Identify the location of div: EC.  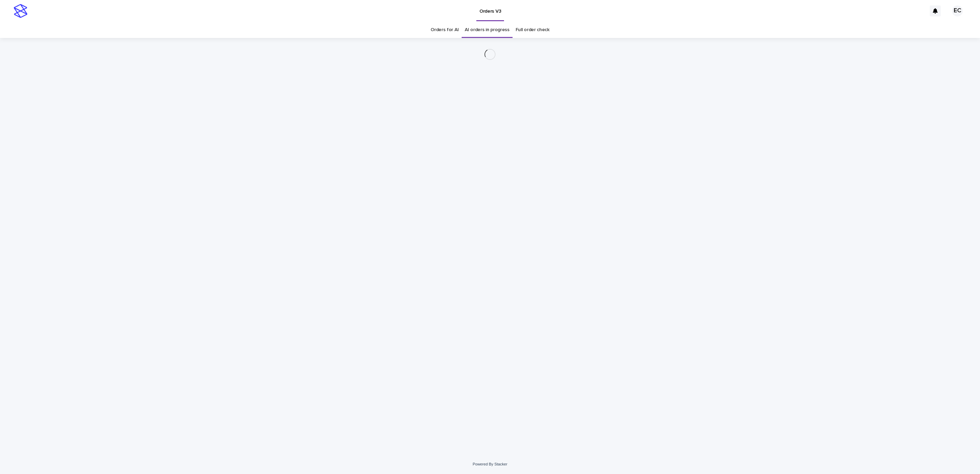
(957, 11).